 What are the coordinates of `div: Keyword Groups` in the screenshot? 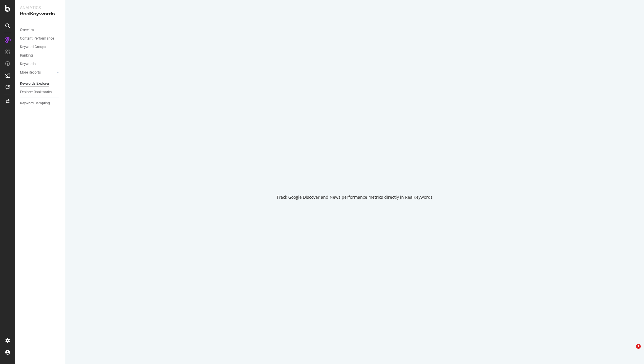 It's located at (33, 47).